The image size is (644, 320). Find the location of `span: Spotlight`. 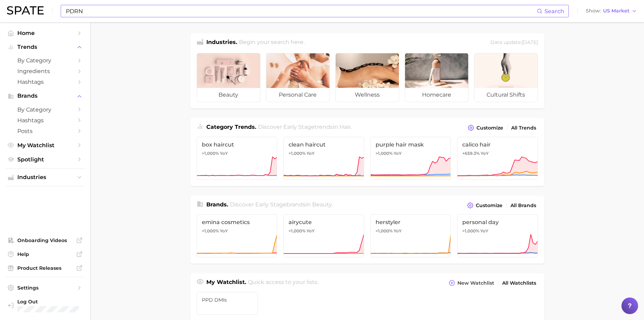

span: Spotlight is located at coordinates (45, 159).